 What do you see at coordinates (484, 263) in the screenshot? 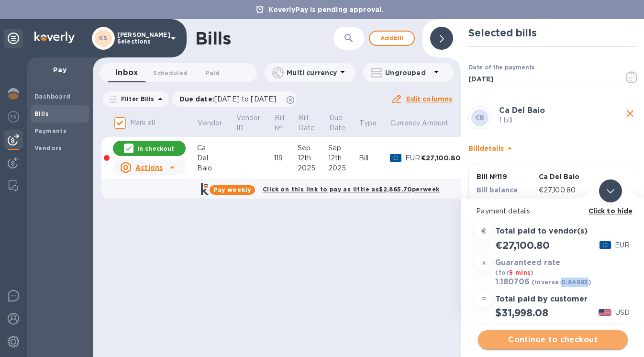
I see `div: x` at bounding box center [484, 263].